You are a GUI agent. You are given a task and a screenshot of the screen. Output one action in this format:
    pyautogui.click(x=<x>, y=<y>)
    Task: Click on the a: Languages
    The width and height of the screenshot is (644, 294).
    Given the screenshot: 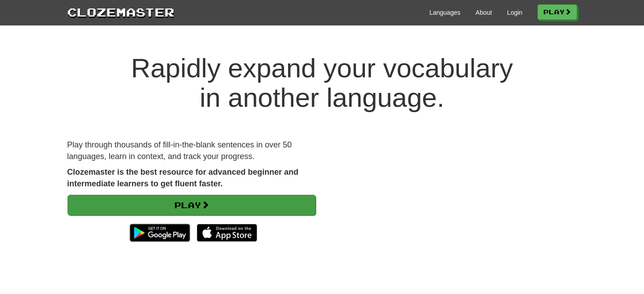 What is the action you would take?
    pyautogui.click(x=444, y=12)
    